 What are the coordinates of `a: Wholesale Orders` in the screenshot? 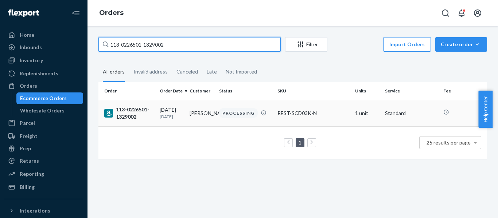 It's located at (50, 111).